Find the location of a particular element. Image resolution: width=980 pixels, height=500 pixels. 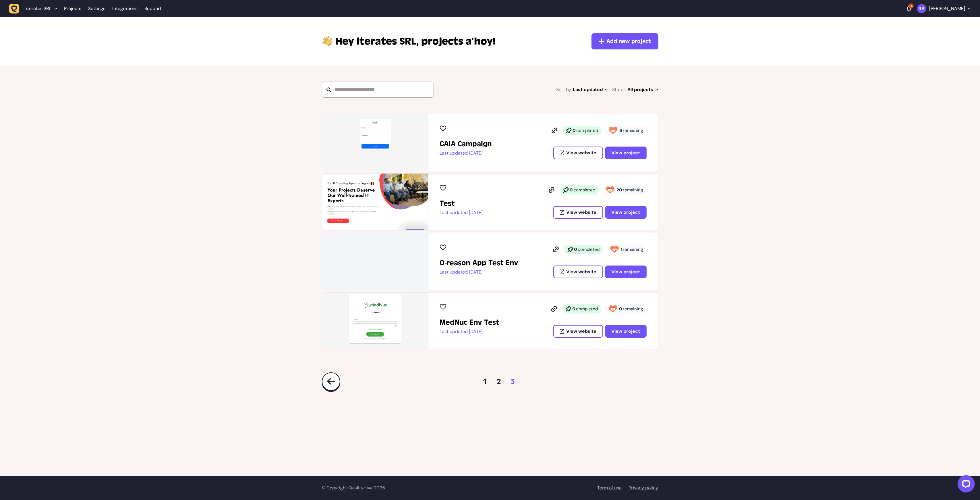

img: GAIA Campaign is located at coordinates (375, 142).